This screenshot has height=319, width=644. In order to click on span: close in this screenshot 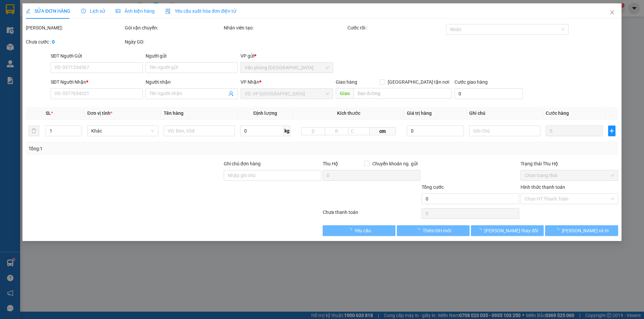, I will do `click(612, 12)`.